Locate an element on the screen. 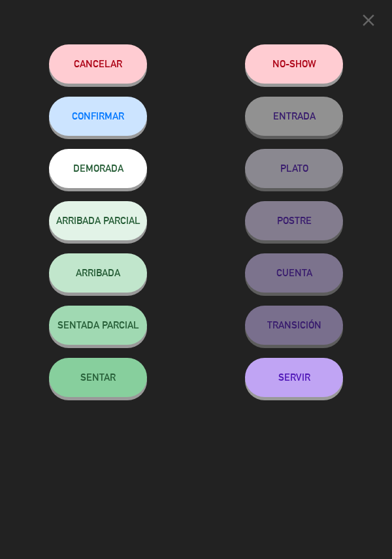  button: SENTAR is located at coordinates (98, 377).